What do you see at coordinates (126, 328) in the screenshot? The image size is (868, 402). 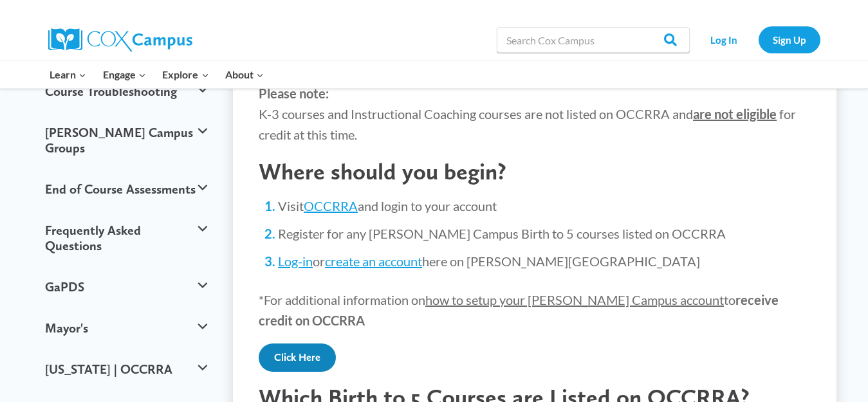 I see `button: Mayor's` at bounding box center [126, 328].